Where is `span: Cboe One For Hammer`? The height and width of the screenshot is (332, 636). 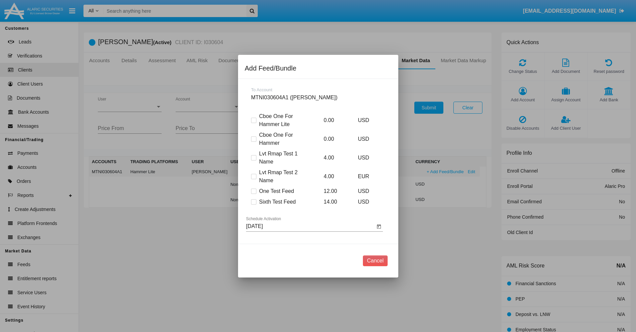 span: Cboe One For Hammer is located at coordinates (284, 139).